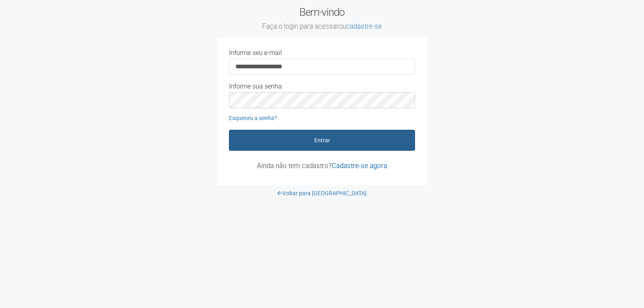 The width and height of the screenshot is (644, 308). What do you see at coordinates (322, 140) in the screenshot?
I see `button: Entrar` at bounding box center [322, 140].